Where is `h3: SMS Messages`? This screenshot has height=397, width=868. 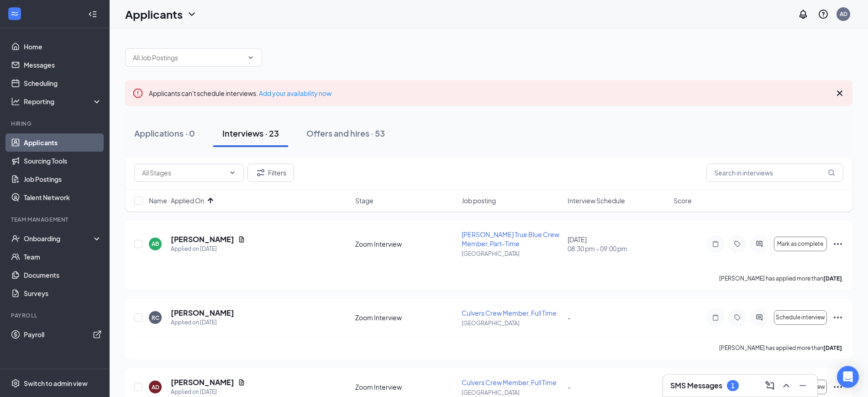 h3: SMS Messages is located at coordinates (696, 385).